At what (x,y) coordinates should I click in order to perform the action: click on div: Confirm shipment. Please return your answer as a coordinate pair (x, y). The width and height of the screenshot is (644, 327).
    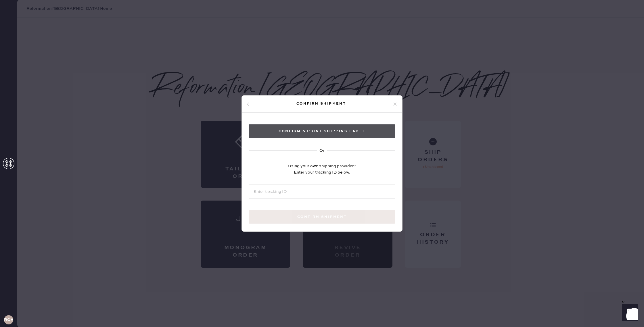
    Looking at the image, I should click on (322, 103).